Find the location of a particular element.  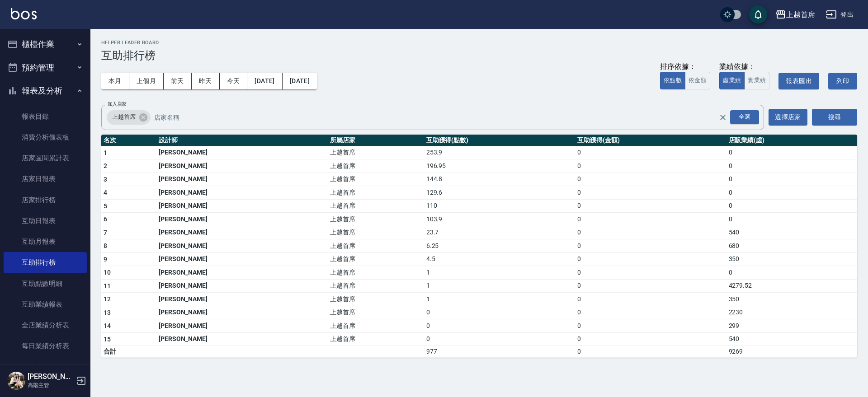

a: 營業統計分析表 is located at coordinates (45, 368).